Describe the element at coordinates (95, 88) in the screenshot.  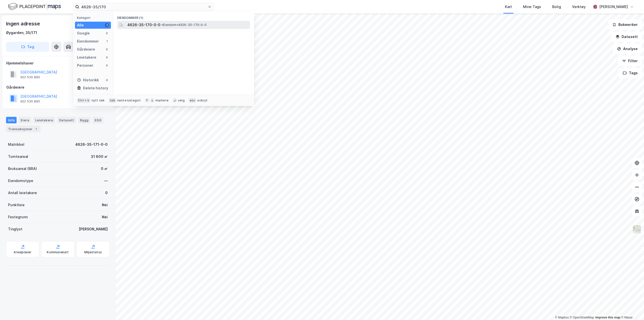
I see `div: Delete history` at that location.